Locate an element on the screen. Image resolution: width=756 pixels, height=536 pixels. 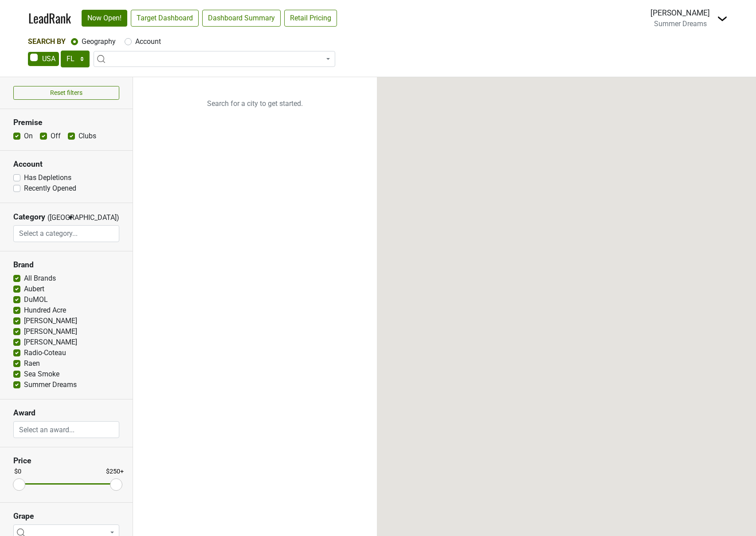
a: Target Dashboard is located at coordinates (165, 18).